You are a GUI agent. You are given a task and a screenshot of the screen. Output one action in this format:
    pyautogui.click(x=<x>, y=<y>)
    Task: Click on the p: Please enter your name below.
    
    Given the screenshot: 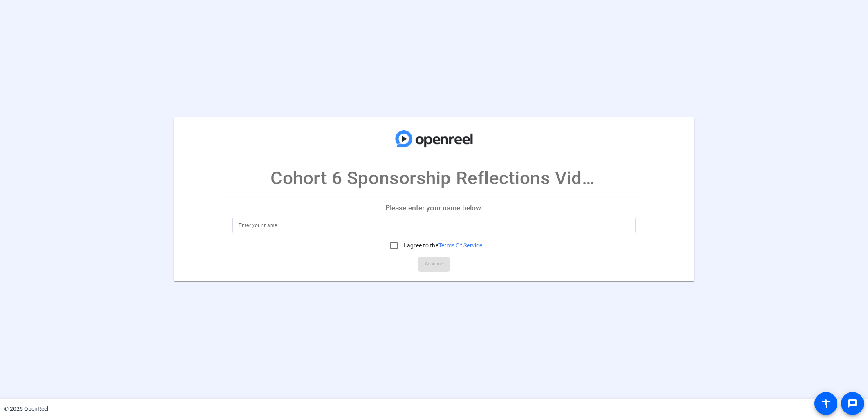 What is the action you would take?
    pyautogui.click(x=434, y=208)
    